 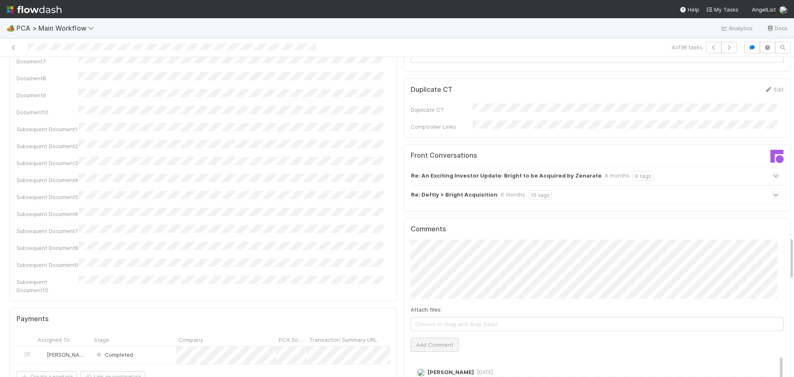 I want to click on span: AngelList, so click(x=764, y=10).